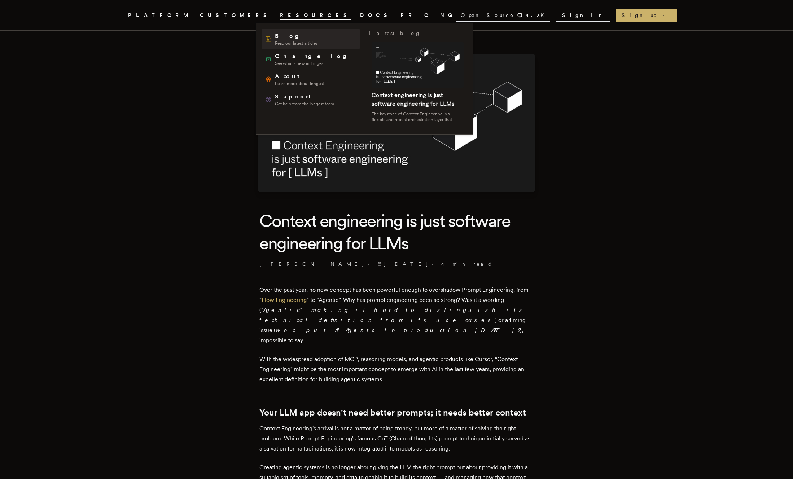  I want to click on a: Flow Engineering, so click(284, 300).